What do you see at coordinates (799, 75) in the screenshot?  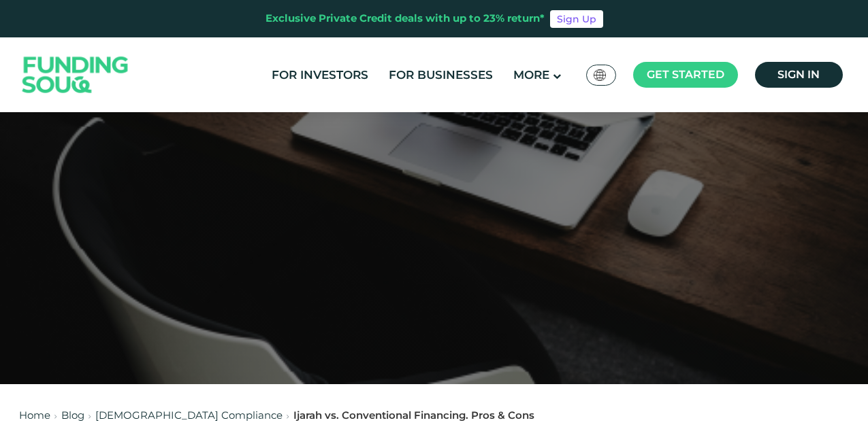 I see `a: Sign in` at bounding box center [799, 75].